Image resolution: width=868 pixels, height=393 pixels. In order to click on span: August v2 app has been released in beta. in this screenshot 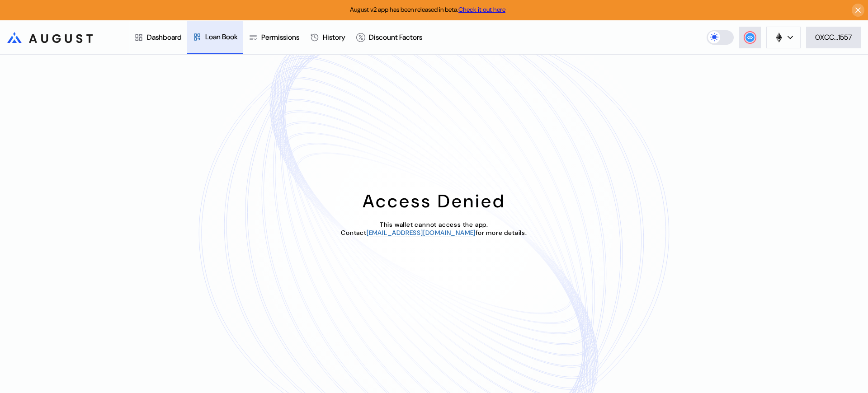, I will do `click(428, 9)`.